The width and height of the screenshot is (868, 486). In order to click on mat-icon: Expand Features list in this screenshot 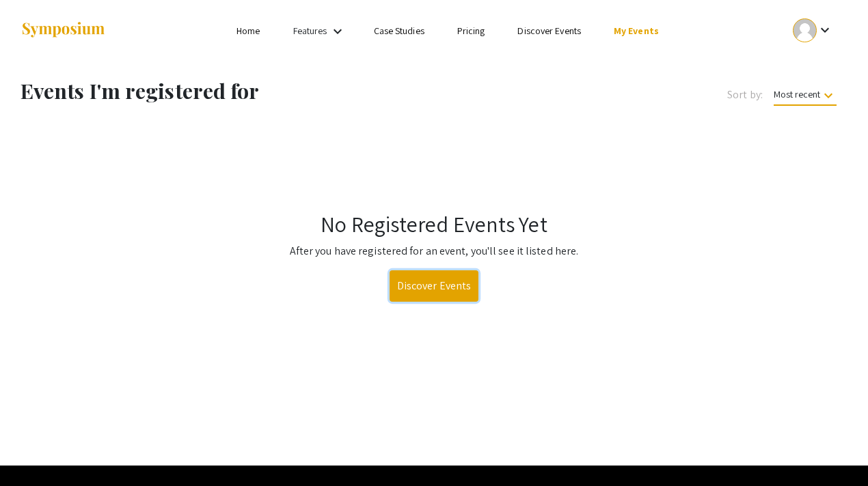, I will do `click(337, 31)`.